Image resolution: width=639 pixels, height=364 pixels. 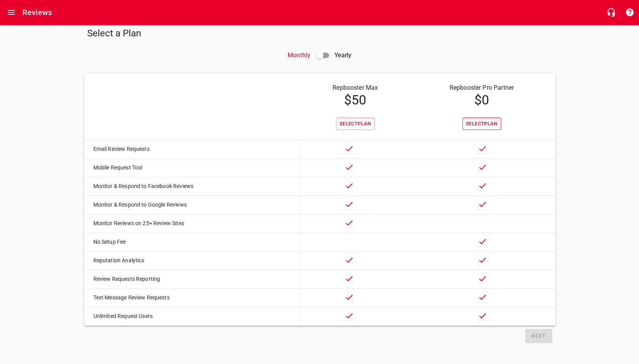 I want to click on p: Monitor & Respond to Google Reviews, so click(x=186, y=205).